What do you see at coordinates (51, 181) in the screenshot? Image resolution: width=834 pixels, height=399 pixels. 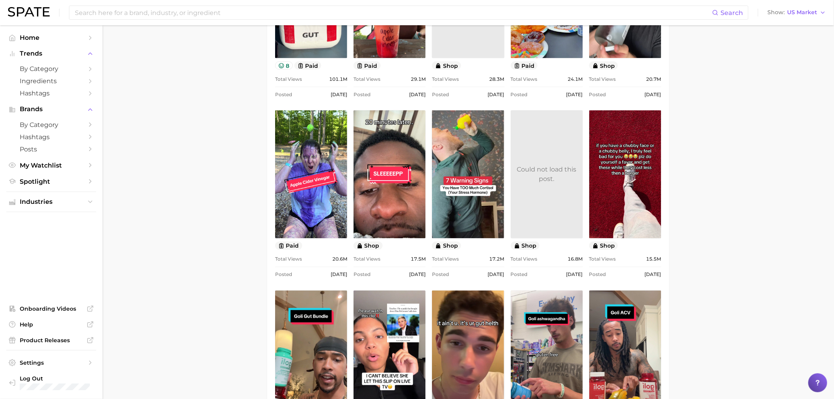 I see `span: Spotlight` at bounding box center [51, 181].